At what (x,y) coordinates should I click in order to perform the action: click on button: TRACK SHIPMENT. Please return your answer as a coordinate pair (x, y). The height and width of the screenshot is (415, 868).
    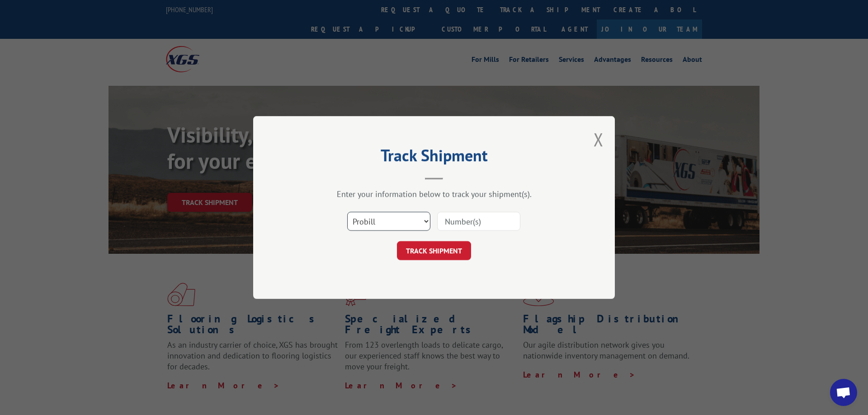
    Looking at the image, I should click on (434, 251).